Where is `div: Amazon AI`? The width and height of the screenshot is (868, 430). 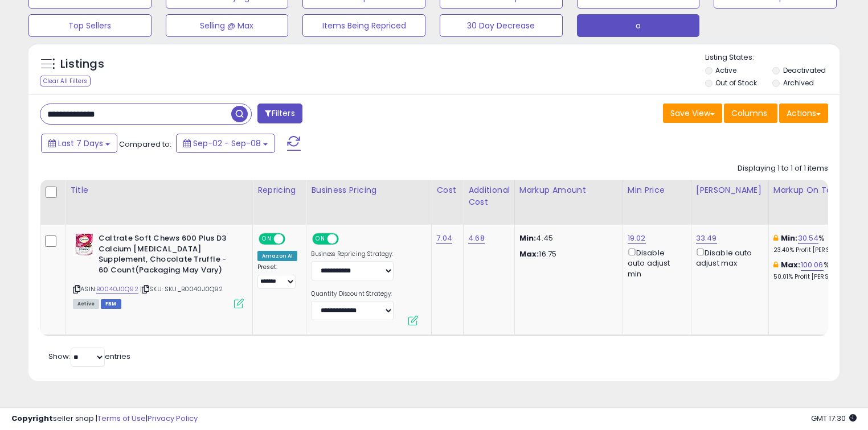 div: Amazon AI is located at coordinates (277, 256).